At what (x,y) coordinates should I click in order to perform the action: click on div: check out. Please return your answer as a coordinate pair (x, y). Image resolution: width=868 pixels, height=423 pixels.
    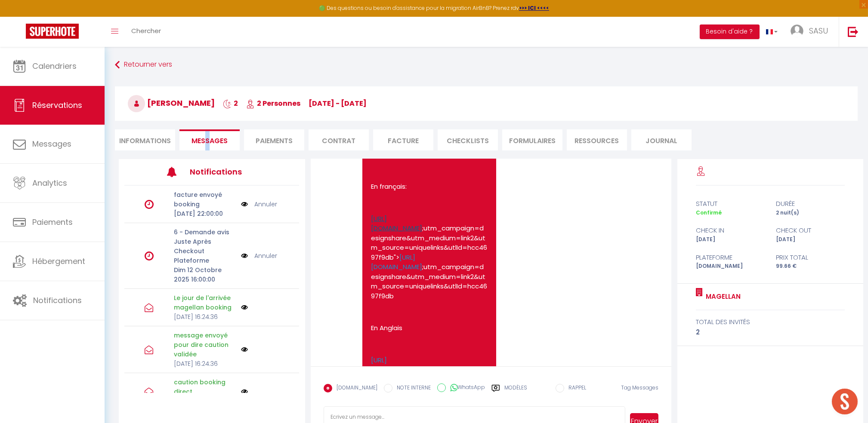
    Looking at the image, I should click on (810, 231).